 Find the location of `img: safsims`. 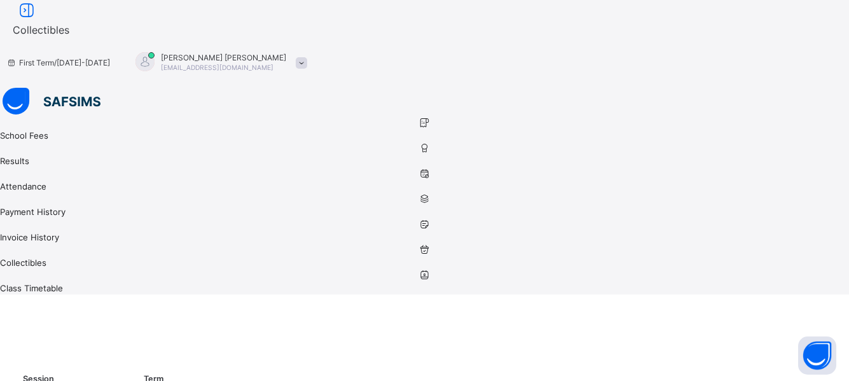

img: safsims is located at coordinates (52, 101).